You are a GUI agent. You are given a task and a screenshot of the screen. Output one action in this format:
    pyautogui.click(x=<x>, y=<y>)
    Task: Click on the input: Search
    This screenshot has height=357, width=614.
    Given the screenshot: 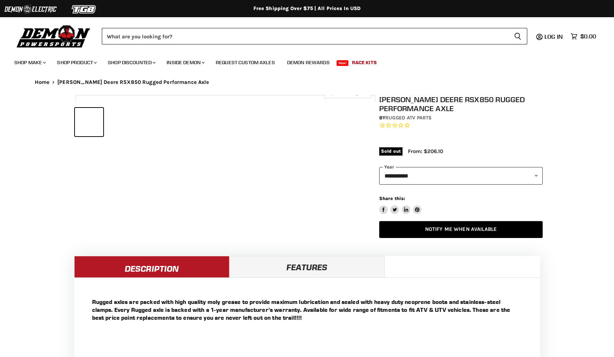 What is the action you would take?
    pyautogui.click(x=305, y=36)
    